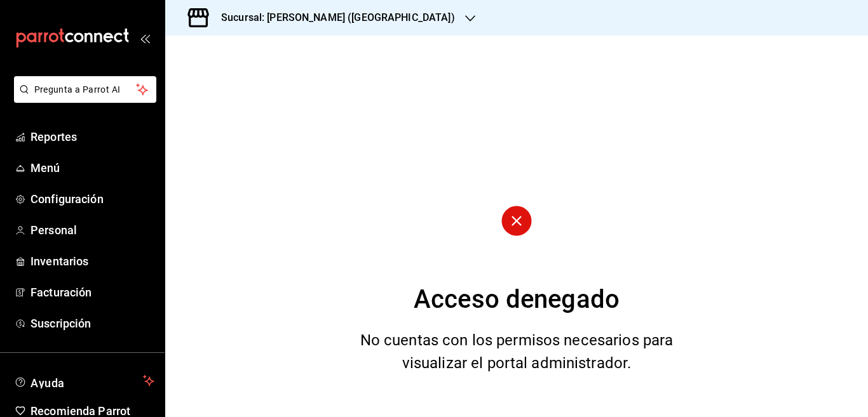  I want to click on span: Suscripción, so click(92, 323).